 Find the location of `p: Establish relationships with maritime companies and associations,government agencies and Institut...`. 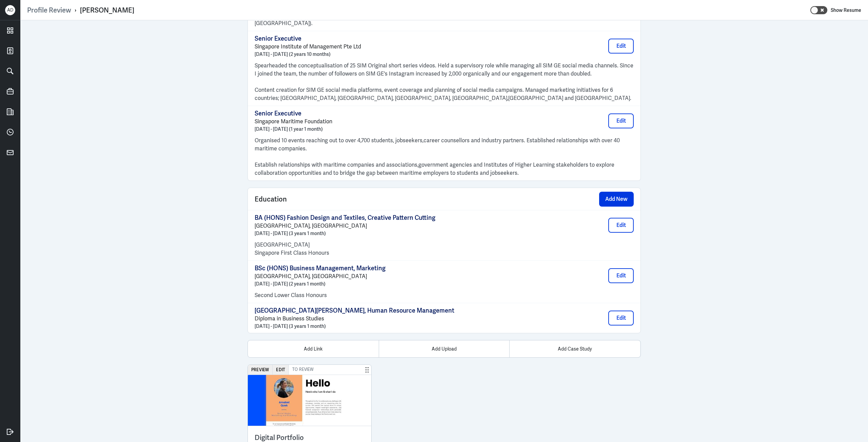

p: Establish relationships with maritime companies and associations,government agencies and Institut... is located at coordinates (444, 169).